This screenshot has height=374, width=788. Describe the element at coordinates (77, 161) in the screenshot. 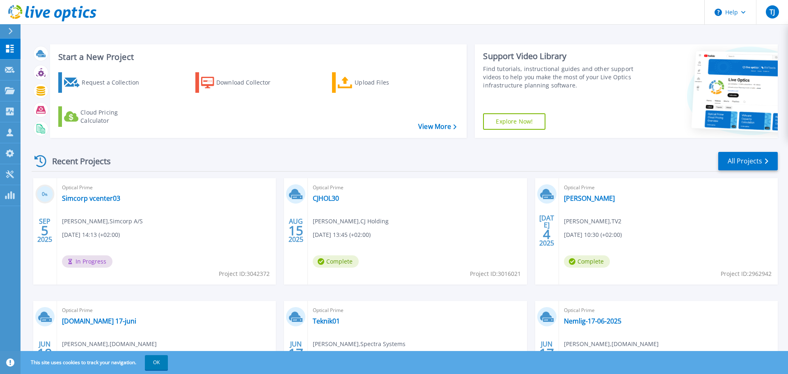

I see `div: Recent Projects` at that location.